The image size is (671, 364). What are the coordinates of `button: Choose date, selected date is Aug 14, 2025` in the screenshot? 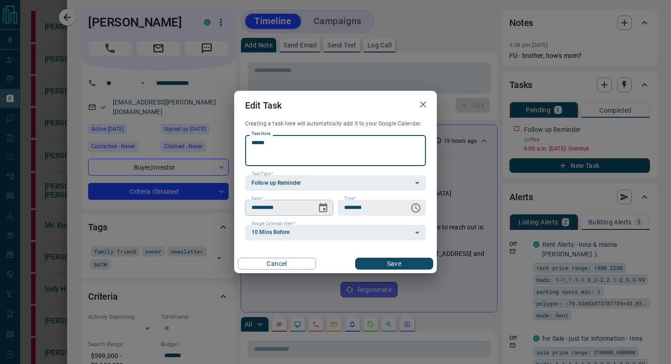 It's located at (323, 208).